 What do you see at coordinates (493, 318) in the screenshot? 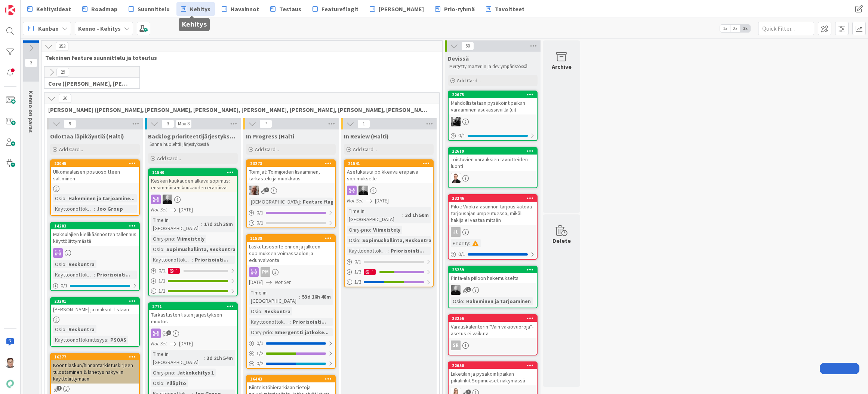
I see `div: 23256` at bounding box center [493, 318].